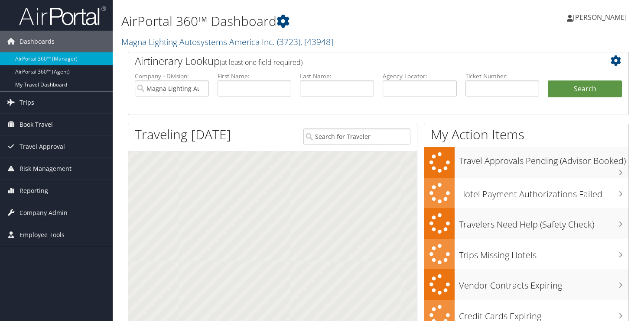  I want to click on a: Travelers Need Help (Safety Check), so click(526, 223).